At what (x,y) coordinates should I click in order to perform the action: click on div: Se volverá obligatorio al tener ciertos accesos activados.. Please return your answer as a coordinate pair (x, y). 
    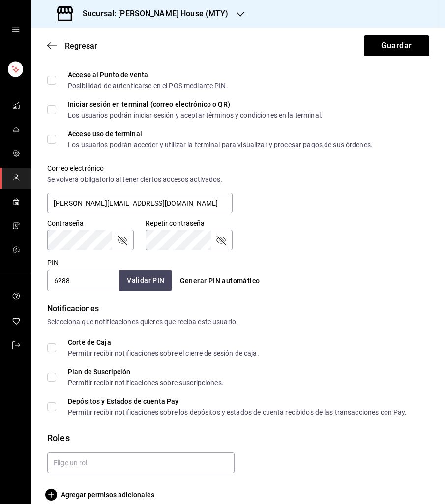
    Looking at the image, I should click on (140, 179).